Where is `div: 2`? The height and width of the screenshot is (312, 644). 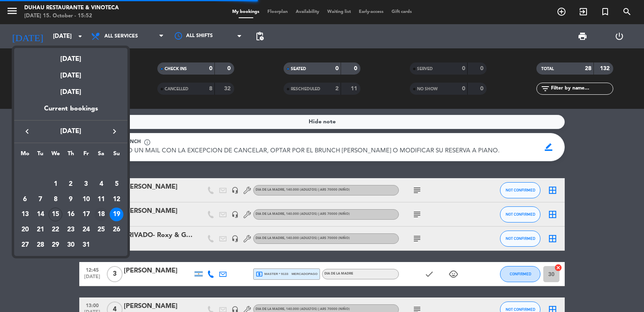
div: 2 is located at coordinates (71, 184).